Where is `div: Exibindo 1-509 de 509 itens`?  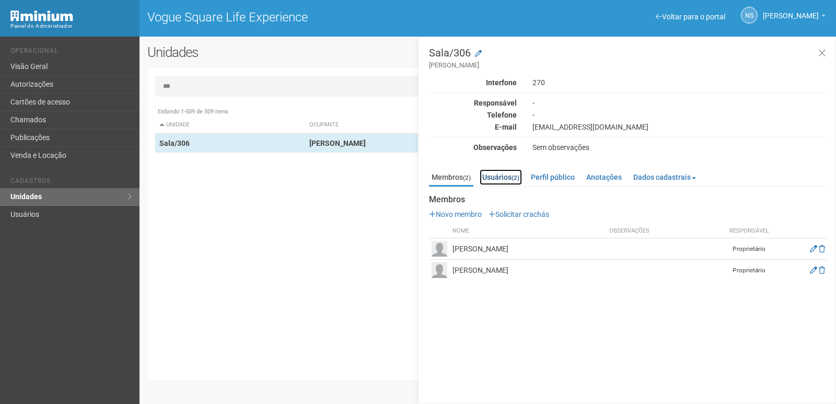 div: Exibindo 1-509 de 509 itens is located at coordinates (487, 112).